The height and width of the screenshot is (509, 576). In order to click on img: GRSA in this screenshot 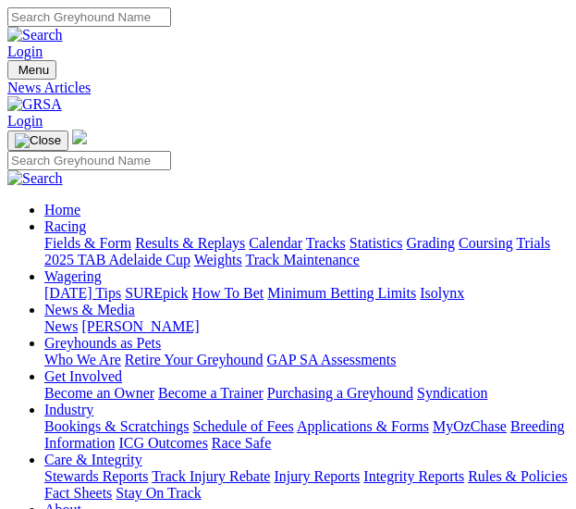, I will do `click(34, 104)`.